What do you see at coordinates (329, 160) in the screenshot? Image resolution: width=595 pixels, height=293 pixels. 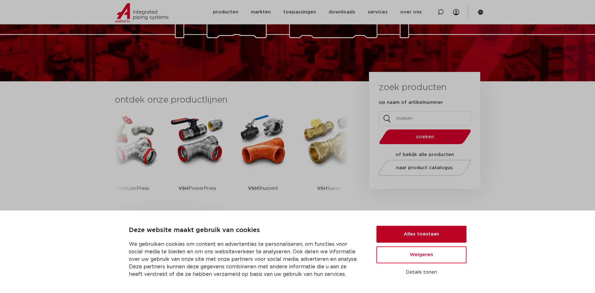 I see `a: VSHSuper` at bounding box center [329, 160].